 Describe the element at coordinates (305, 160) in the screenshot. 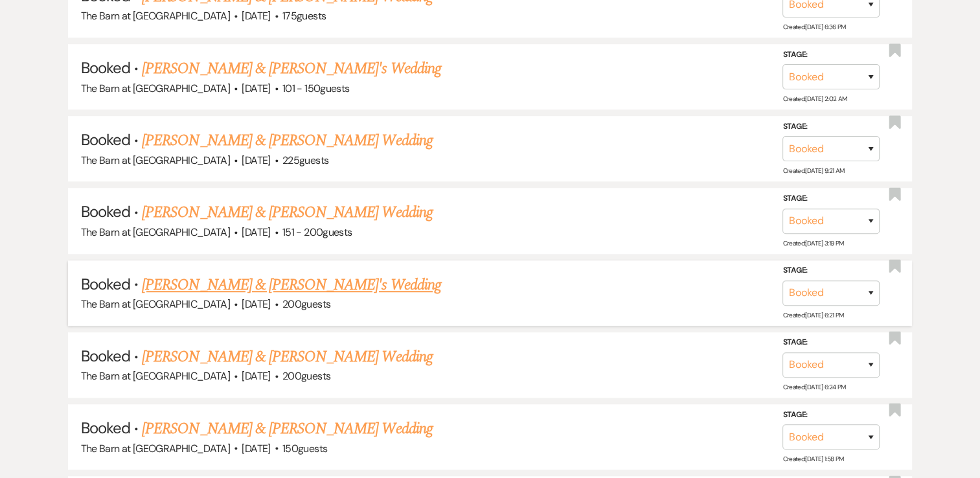

I see `span: 225 guests` at that location.